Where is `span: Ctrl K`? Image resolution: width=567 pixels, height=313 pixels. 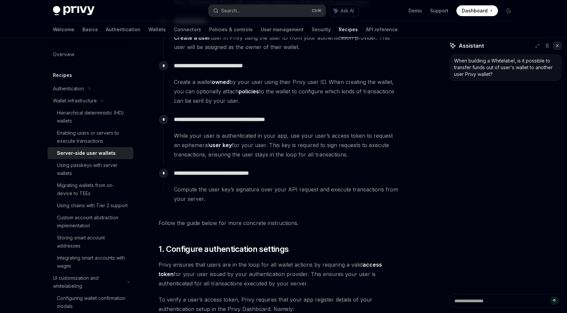 span: Ctrl K is located at coordinates (317, 11).